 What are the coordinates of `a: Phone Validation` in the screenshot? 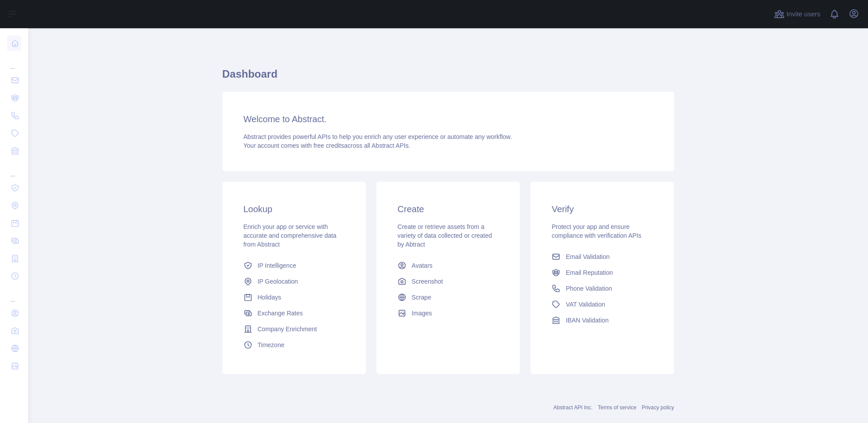 It's located at (602, 288).